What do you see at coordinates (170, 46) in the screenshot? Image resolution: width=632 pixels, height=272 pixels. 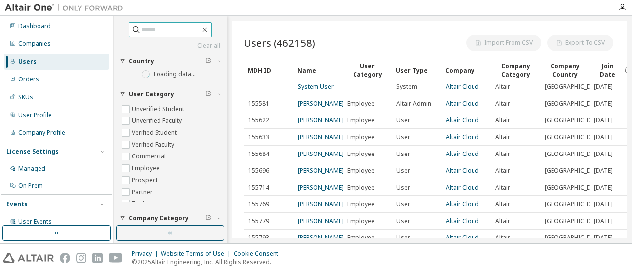 I see `a: Clear all` at bounding box center [170, 46].